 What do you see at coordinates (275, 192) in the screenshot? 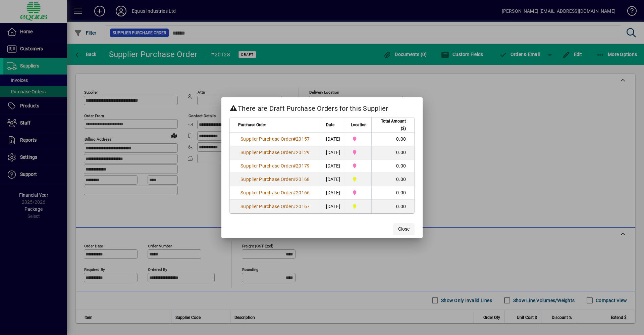
I see `a: Supplier Purchase Order#20166` at bounding box center [275, 192].